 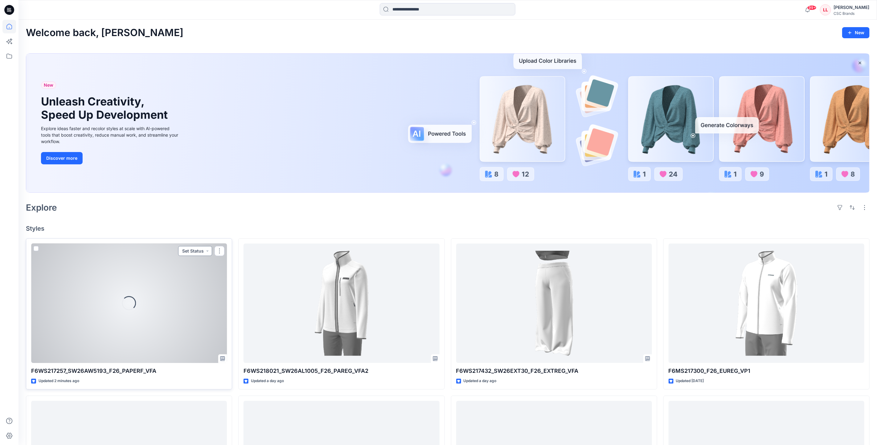 I want to click on h4: Styles, so click(x=447, y=228).